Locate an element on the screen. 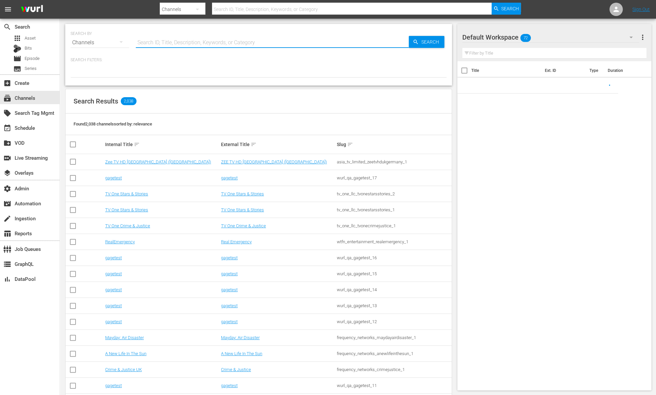  span: Automation is located at coordinates (7, 204).